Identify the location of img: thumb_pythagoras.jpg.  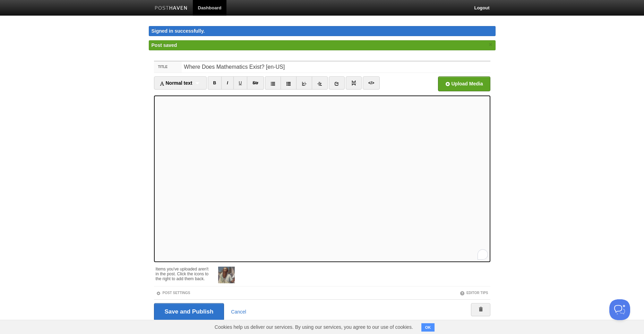
(226, 275).